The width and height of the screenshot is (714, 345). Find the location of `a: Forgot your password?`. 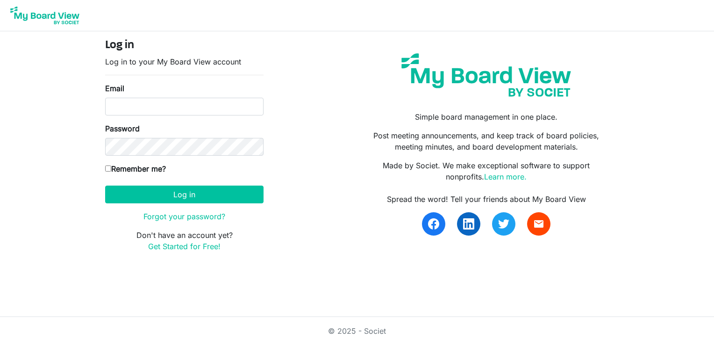

a: Forgot your password? is located at coordinates (184, 216).